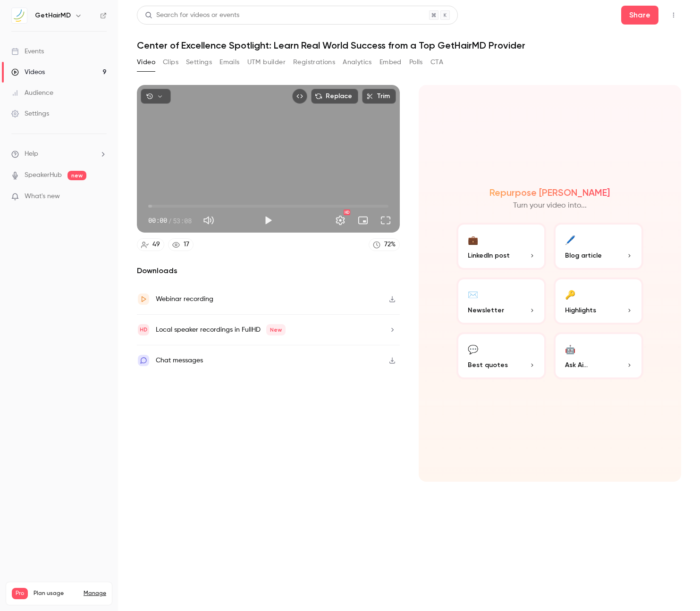 This screenshot has height=611, width=700. What do you see at coordinates (42, 196) in the screenshot?
I see `span: What's new` at bounding box center [42, 196].